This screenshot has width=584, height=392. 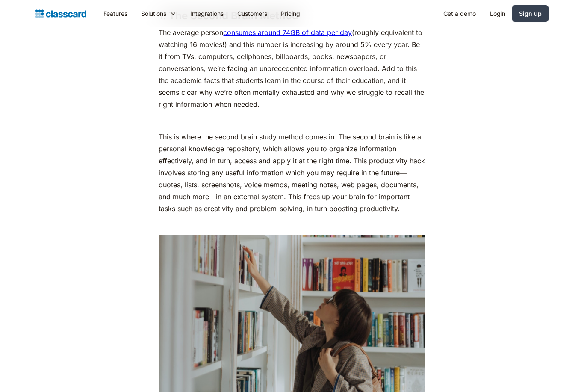 What do you see at coordinates (530, 13) in the screenshot?
I see `a: Sign up` at bounding box center [530, 13].